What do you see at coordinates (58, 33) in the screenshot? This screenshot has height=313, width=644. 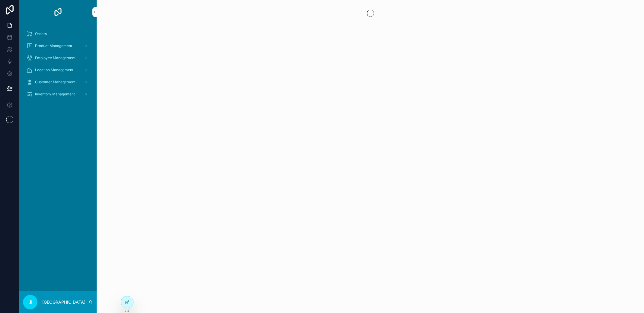 I see `a: Orders` at bounding box center [58, 33].